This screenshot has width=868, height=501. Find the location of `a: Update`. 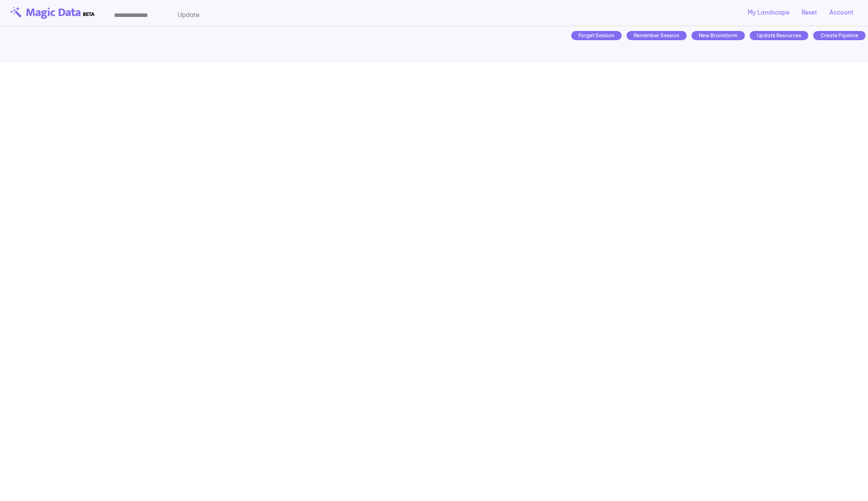

a: Update is located at coordinates (188, 15).